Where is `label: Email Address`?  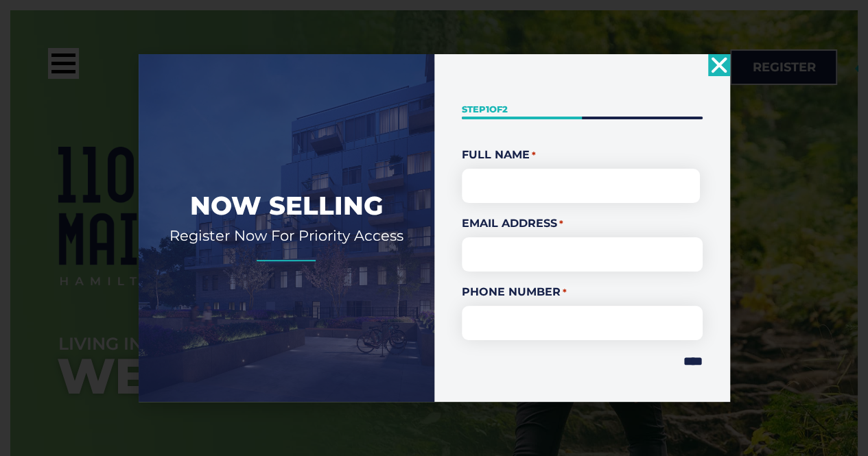
label: Email Address is located at coordinates (582, 224).